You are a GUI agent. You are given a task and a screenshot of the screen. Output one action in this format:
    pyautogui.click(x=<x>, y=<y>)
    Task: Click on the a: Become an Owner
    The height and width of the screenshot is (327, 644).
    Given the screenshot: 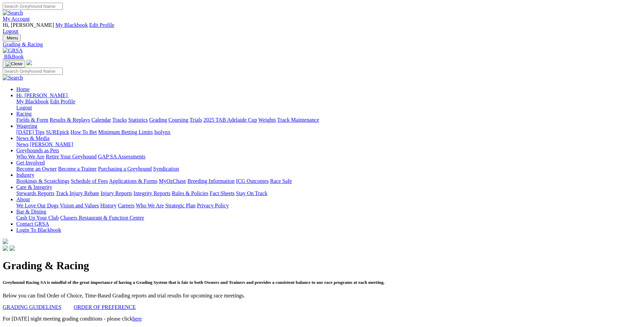 What is the action you would take?
    pyautogui.click(x=36, y=169)
    